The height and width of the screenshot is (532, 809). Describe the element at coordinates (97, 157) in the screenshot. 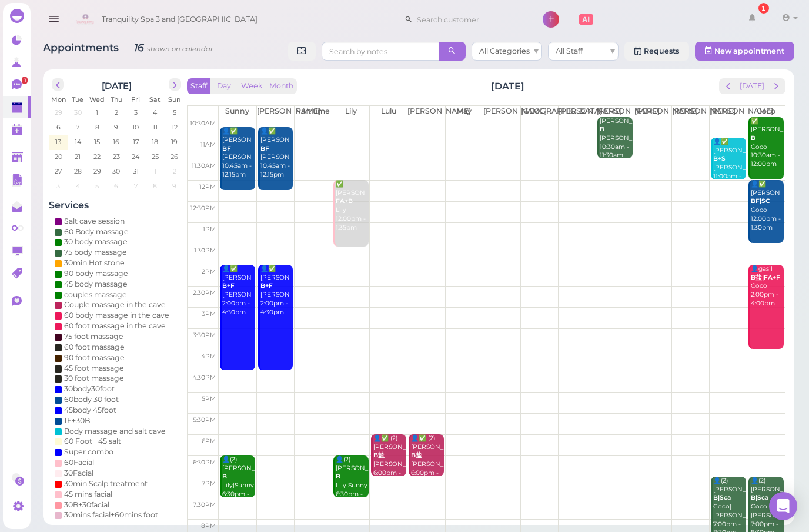

I see `span: 22` at that location.